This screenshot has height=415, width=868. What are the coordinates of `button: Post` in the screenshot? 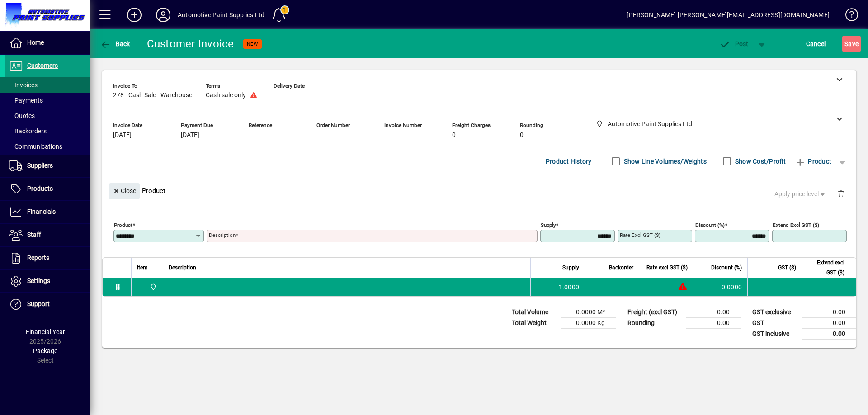 It's located at (734, 44).